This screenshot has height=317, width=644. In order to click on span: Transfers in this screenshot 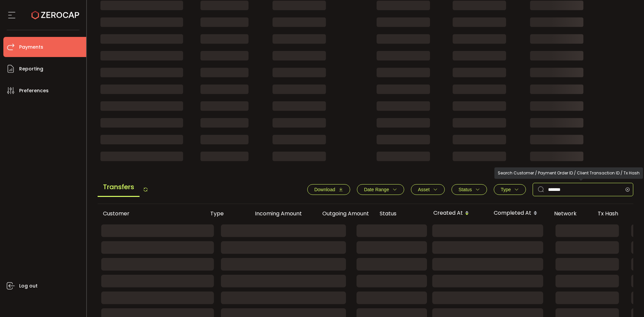, I will do `click(118, 187)`.